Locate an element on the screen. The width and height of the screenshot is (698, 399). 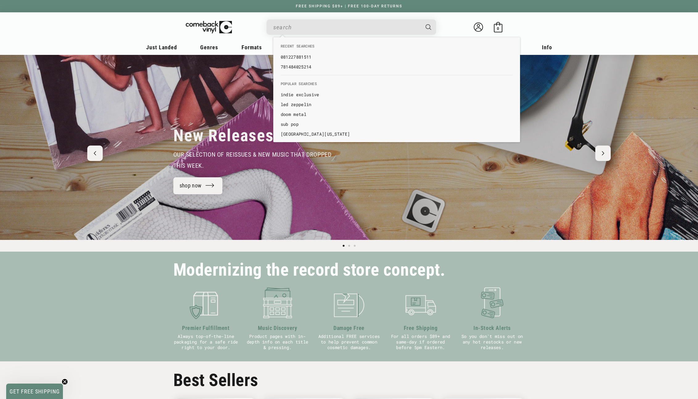
span: Genres is located at coordinates (209, 47).